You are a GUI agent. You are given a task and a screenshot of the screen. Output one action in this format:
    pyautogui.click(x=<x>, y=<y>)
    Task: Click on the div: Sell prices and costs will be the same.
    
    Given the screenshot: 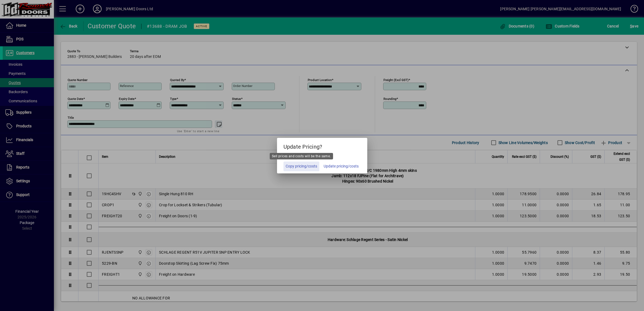 What is the action you would take?
    pyautogui.click(x=301, y=156)
    